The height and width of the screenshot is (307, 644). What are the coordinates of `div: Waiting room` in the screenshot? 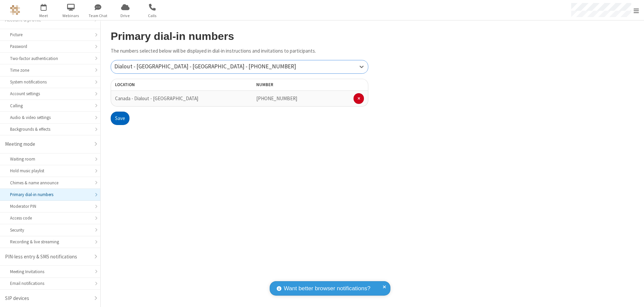 It's located at (50, 159).